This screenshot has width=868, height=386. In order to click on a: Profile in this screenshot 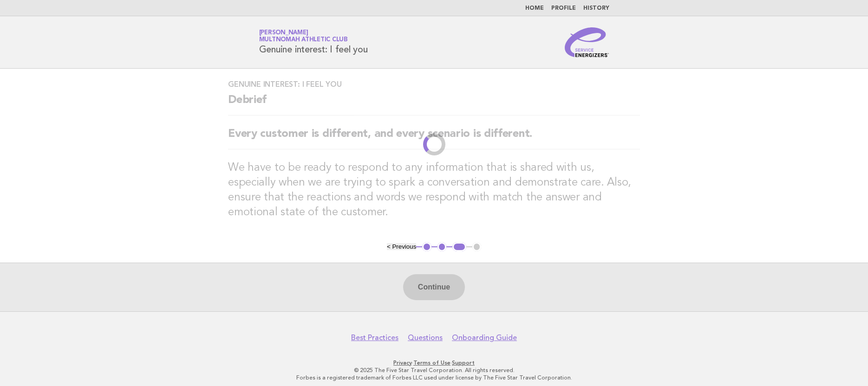, I will do `click(563, 8)`.